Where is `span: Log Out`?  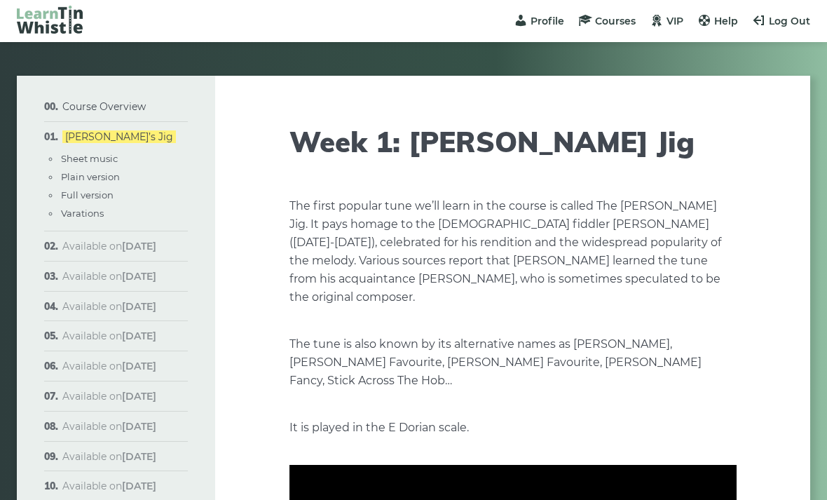
span: Log Out is located at coordinates (789, 21).